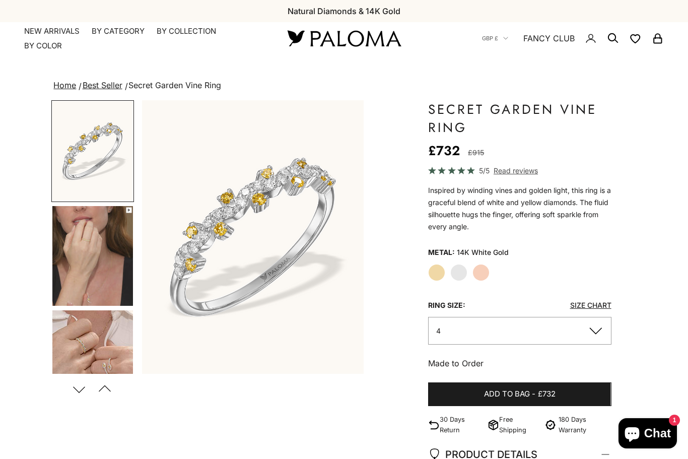  Describe the element at coordinates (585, 425) in the screenshot. I see `p: 180 Days Warranty` at that location.